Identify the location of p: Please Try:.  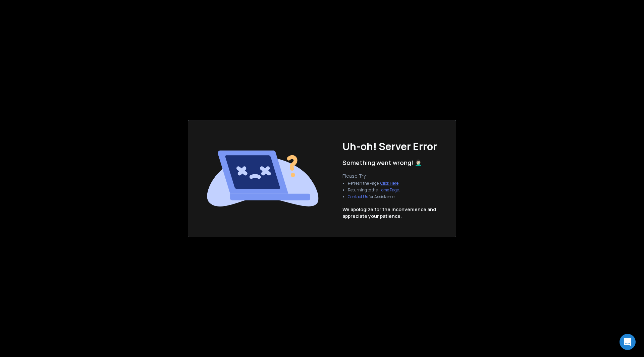
(374, 176).